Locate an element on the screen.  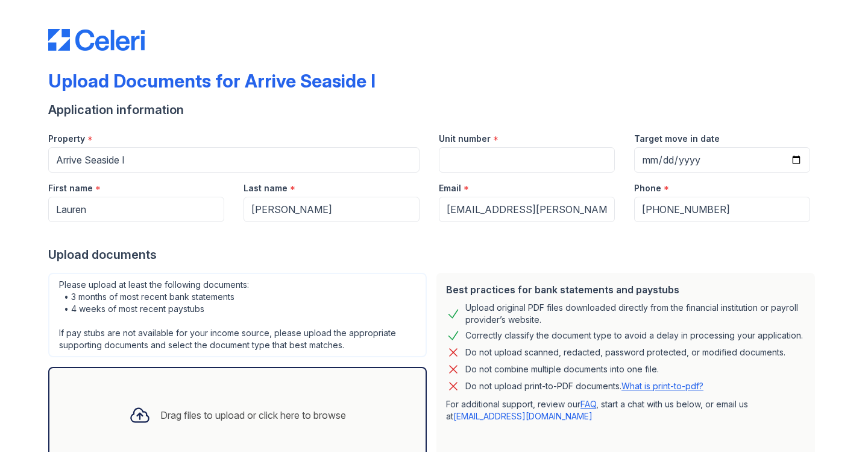
label: Phone is located at coordinates (647, 188).